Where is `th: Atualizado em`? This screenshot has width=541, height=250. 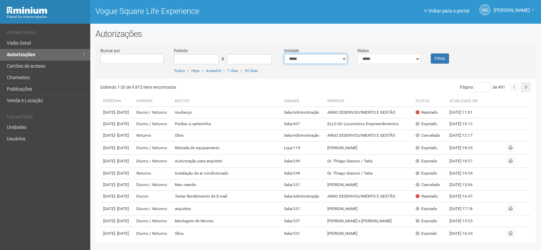
th: Atualizado em is located at coordinates (465, 101).